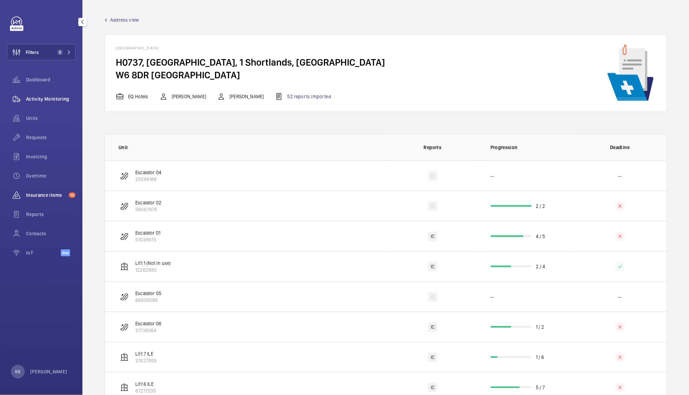  Describe the element at coordinates (148, 203) in the screenshot. I see `p: Escalator 02` at that location.